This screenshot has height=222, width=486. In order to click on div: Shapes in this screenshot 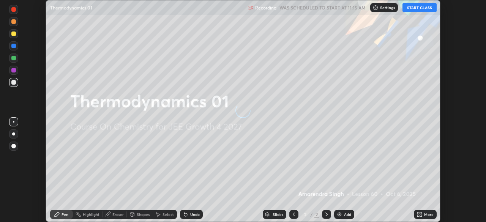, I will do `click(143, 215)`.